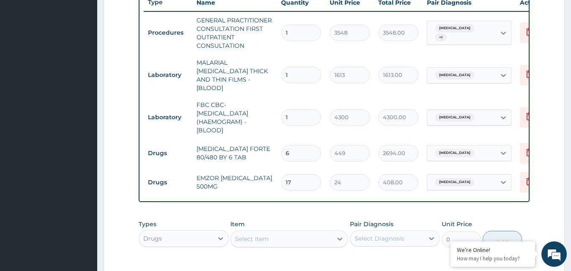 The width and height of the screenshot is (571, 271). I want to click on label: Types, so click(148, 224).